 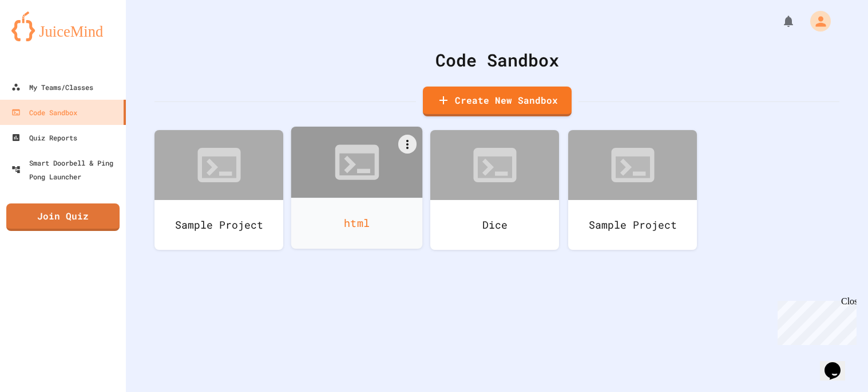 I want to click on div: html, so click(x=357, y=223).